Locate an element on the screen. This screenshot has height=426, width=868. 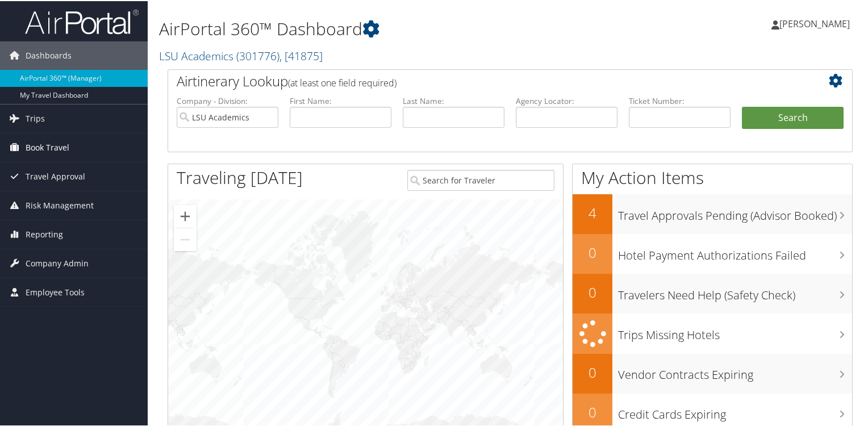
input: Search for Traveler is located at coordinates (481, 179).